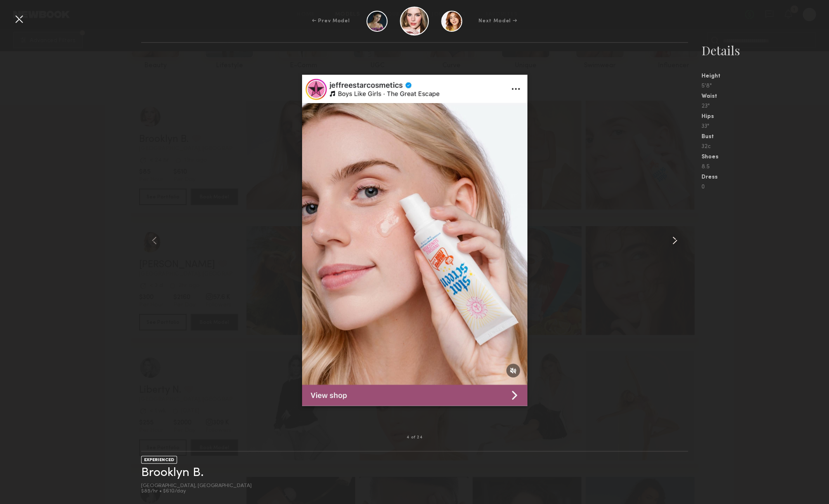 This screenshot has width=829, height=504. What do you see at coordinates (765, 157) in the screenshot?
I see `div: Shoes` at bounding box center [765, 157].